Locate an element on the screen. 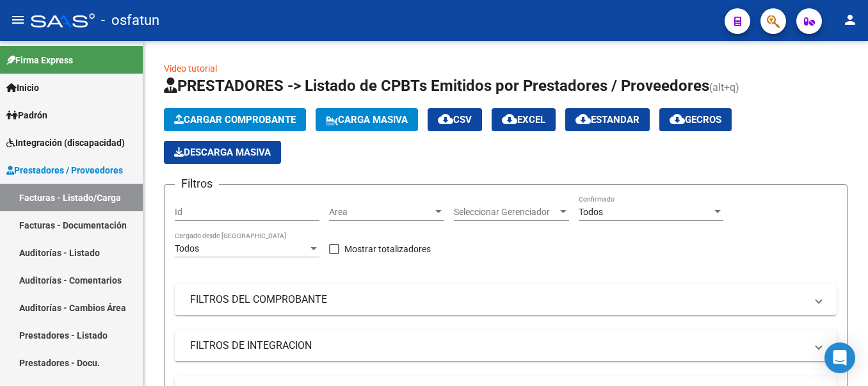 This screenshot has height=386, width=868. span: EXCEL is located at coordinates (523, 119).